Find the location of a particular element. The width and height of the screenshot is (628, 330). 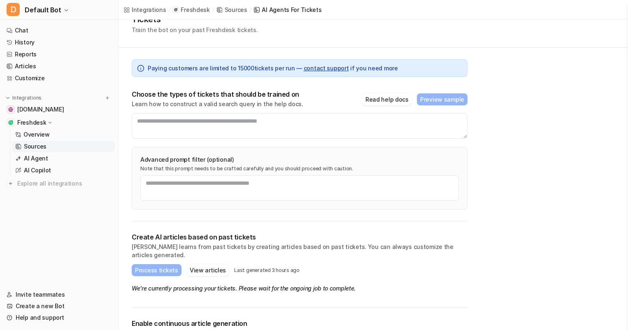

p: Overview is located at coordinates (37, 134).